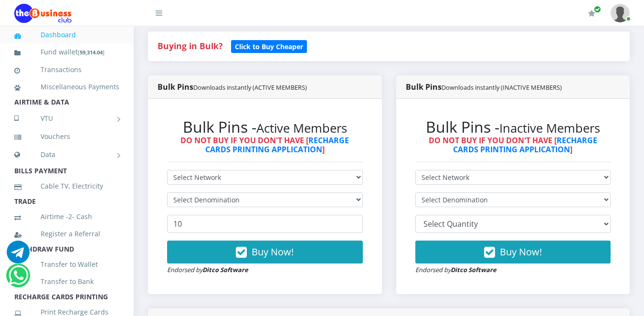 This screenshot has width=644, height=316. Describe the element at coordinates (190, 46) in the screenshot. I see `strong: Buying in Bulk?` at that location.